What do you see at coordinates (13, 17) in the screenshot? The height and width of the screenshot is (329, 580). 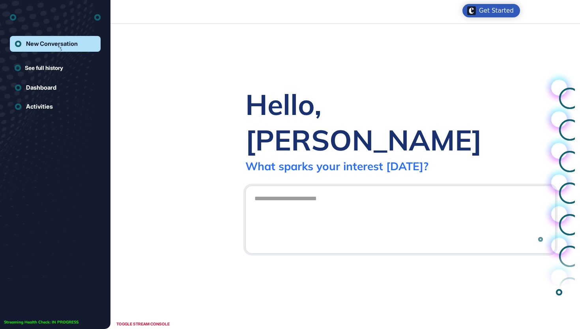 I see `div: entrapeer-logo` at bounding box center [13, 17].